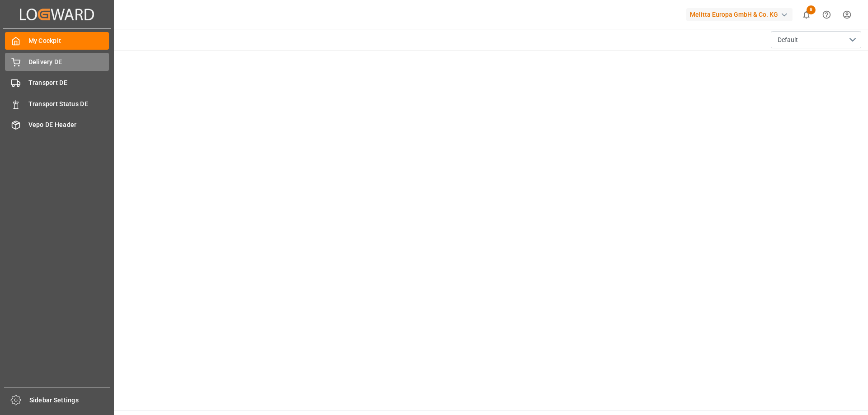  I want to click on a: Vepo DE Header, so click(57, 125).